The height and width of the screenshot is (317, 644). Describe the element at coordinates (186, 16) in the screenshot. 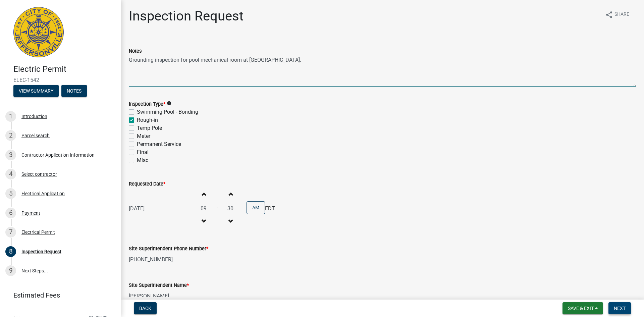

I see `h1: Inspection Request` at that location.